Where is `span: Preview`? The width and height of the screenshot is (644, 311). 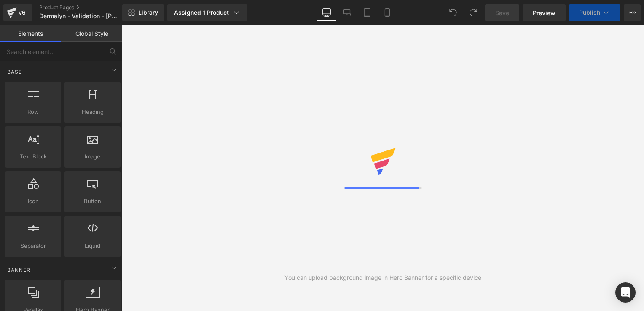
span: Preview is located at coordinates (544, 13).